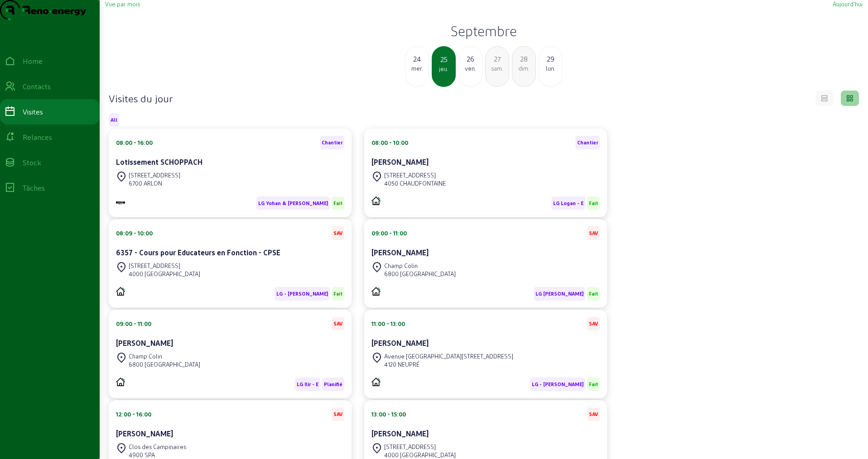 This screenshot has height=459, width=868. What do you see at coordinates (134, 142) in the screenshot?
I see `div: 08:00 - 16:00` at bounding box center [134, 142].